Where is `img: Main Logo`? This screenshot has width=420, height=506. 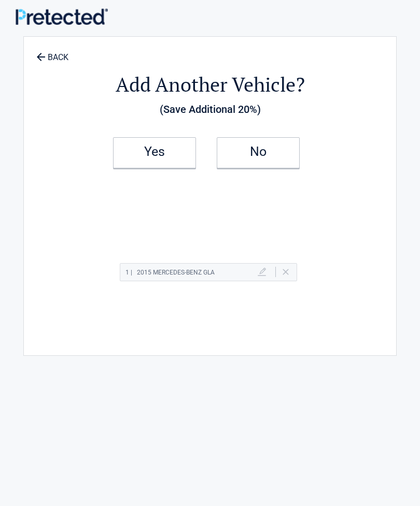 img: Main Logo is located at coordinates (61, 16).